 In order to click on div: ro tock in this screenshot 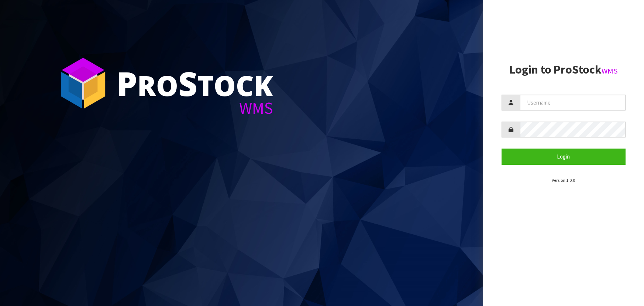, I will do `click(194, 83)`.